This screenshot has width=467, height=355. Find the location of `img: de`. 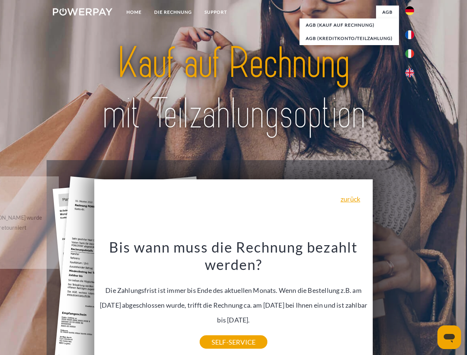

img: de is located at coordinates (410, 11).